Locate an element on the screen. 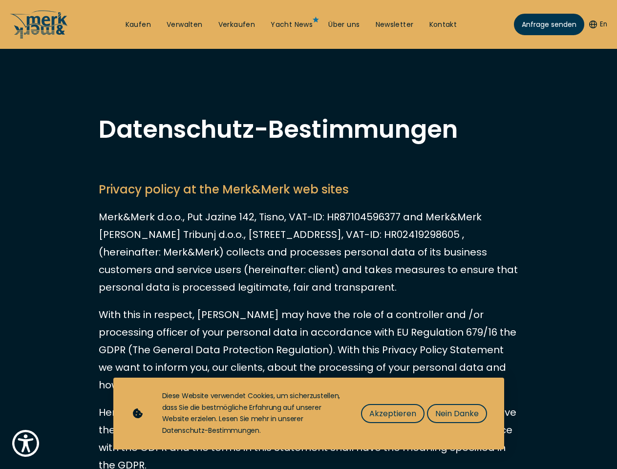 The width and height of the screenshot is (617, 469). span: Akzeptieren is located at coordinates (393, 413).